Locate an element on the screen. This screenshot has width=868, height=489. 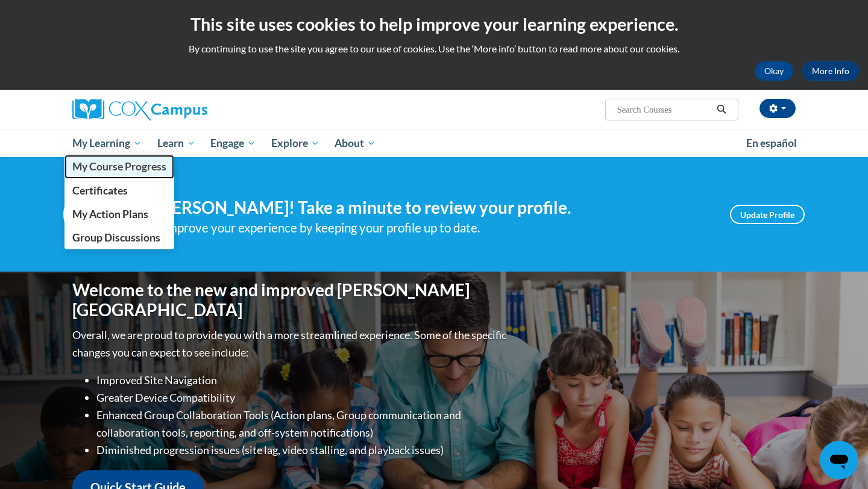
button: Okay is located at coordinates (774, 71).